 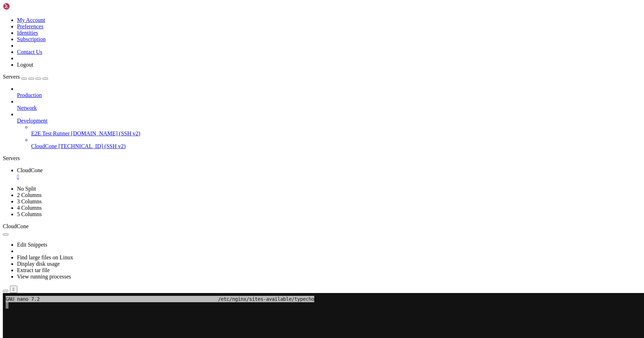 What do you see at coordinates (269, 280) in the screenshot?
I see `span: ^B` at bounding box center [269, 280].